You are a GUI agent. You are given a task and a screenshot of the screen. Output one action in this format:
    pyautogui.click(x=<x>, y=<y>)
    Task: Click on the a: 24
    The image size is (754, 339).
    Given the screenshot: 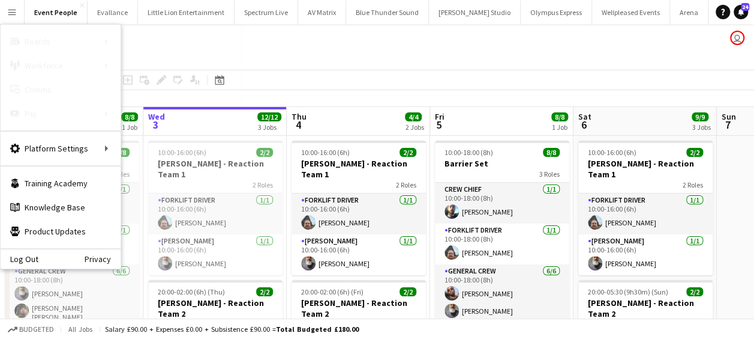 What is the action you would take?
    pyautogui.click(x=741, y=12)
    